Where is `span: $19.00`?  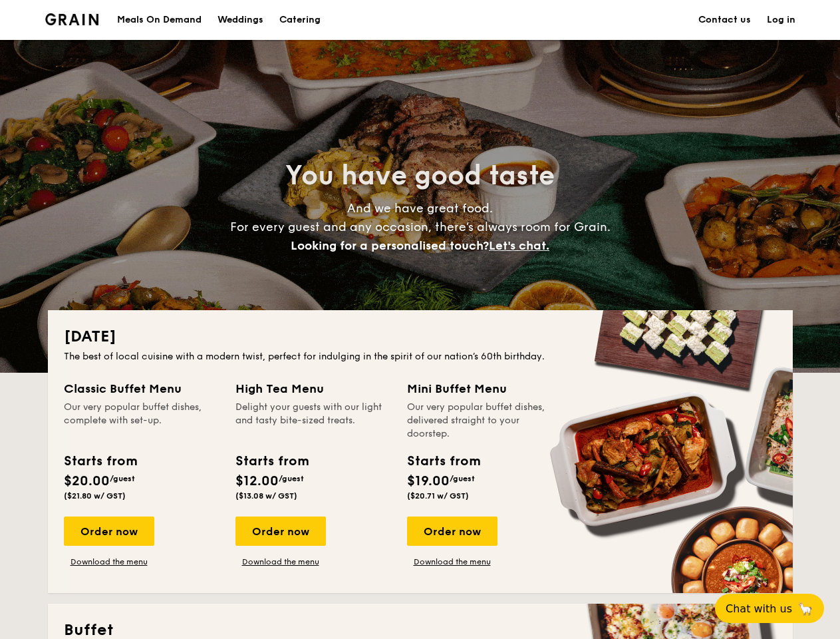
span: $19.00 is located at coordinates (428, 481).